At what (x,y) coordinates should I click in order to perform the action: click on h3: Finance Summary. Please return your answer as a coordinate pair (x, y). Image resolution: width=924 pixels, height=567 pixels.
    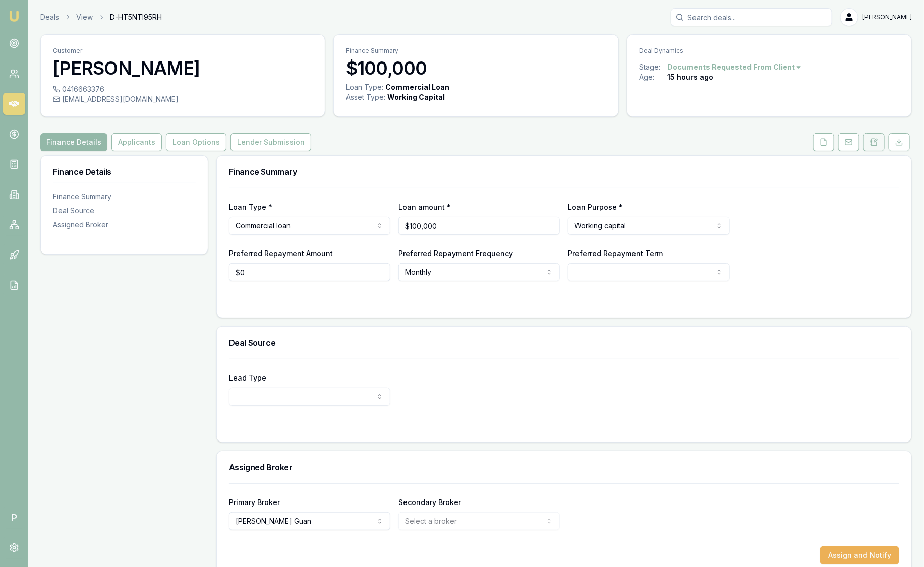
    Looking at the image, I should click on (565, 172).